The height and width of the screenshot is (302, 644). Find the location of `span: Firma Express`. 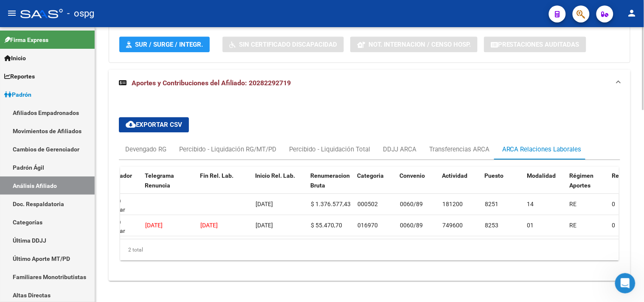

span: Firma Express is located at coordinates (26, 40).